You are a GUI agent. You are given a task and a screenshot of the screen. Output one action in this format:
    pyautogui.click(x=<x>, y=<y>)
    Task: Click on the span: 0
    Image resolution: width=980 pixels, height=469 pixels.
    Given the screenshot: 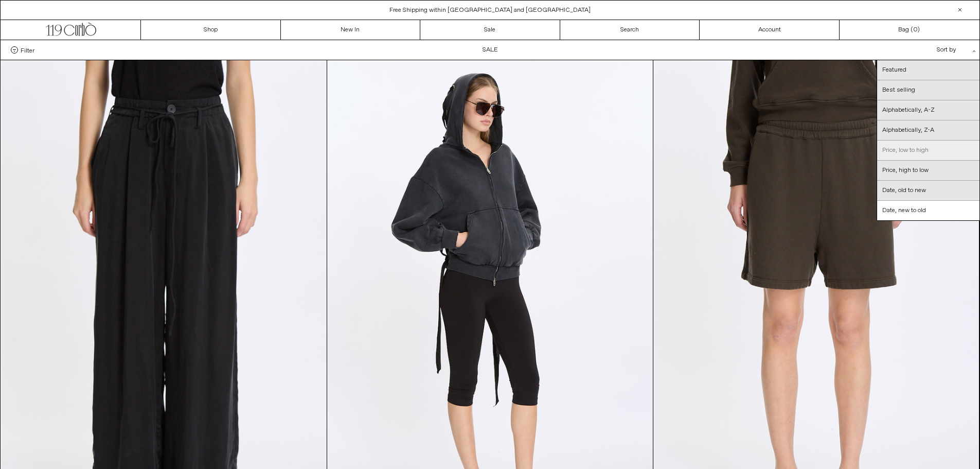 What is the action you would take?
    pyautogui.click(x=916, y=30)
    